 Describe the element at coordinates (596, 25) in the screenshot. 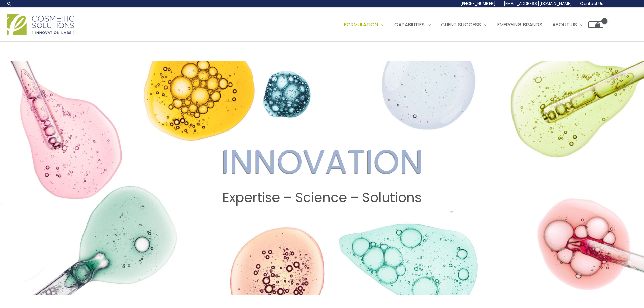

I see `a: View Shopping Cart, empty` at that location.